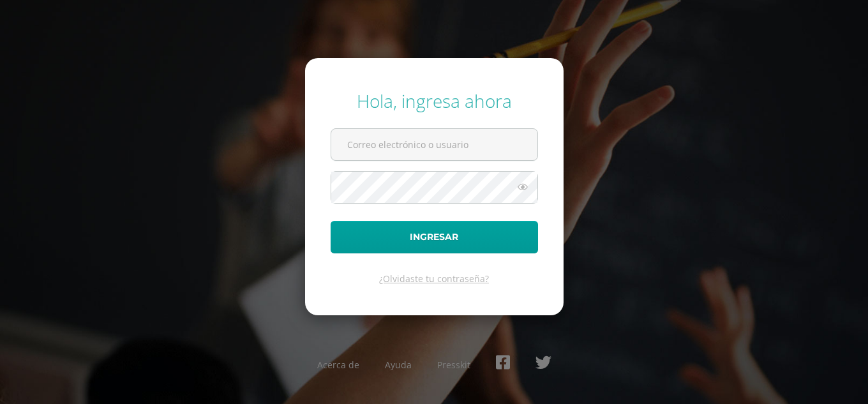 This screenshot has width=868, height=404. What do you see at coordinates (453, 365) in the screenshot?
I see `a: Presskit` at bounding box center [453, 365].